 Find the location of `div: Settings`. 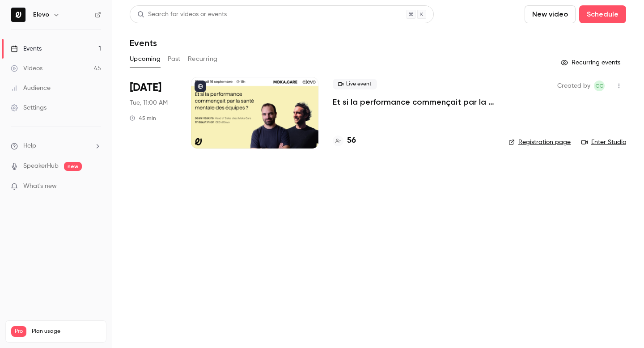

div: Settings is located at coordinates (28, 108).